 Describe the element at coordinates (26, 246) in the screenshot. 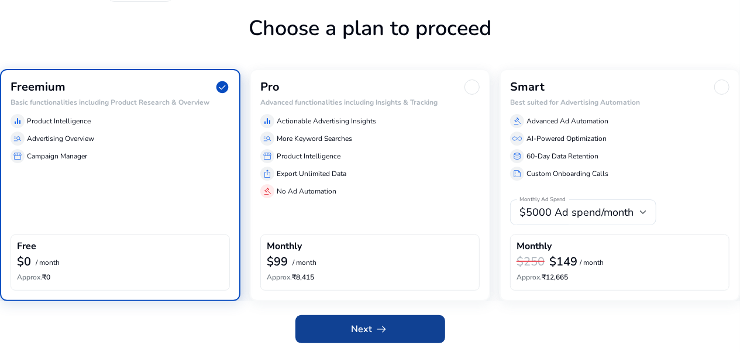

I see `h4: Free` at that location.